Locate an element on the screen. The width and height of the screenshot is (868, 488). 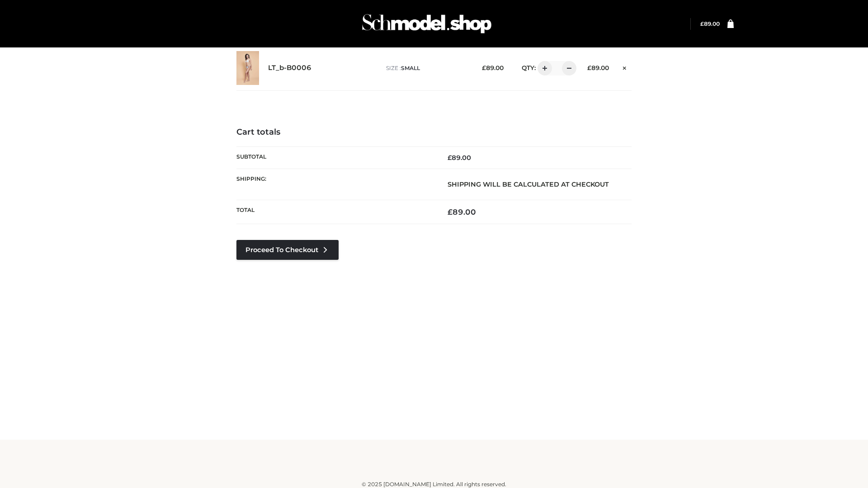
a: Schmodel Admin 964 is located at coordinates (427, 23).